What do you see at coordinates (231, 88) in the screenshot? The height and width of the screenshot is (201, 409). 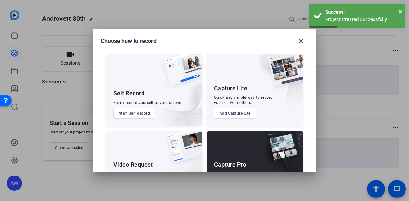 I see `div: Capture Lite` at bounding box center [231, 88].